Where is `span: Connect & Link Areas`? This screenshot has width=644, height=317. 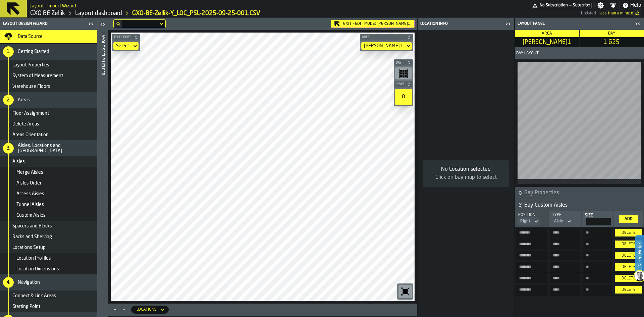 span: Connect & Link Areas is located at coordinates (34, 296).